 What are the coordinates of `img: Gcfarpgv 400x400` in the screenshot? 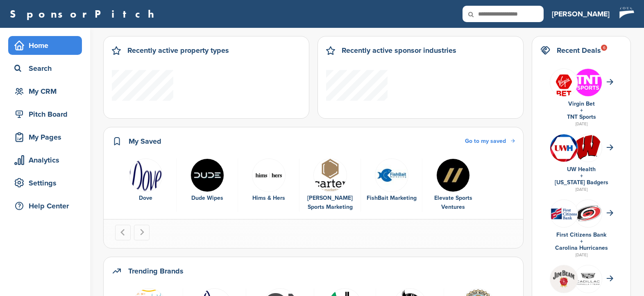 It's located at (207, 175).